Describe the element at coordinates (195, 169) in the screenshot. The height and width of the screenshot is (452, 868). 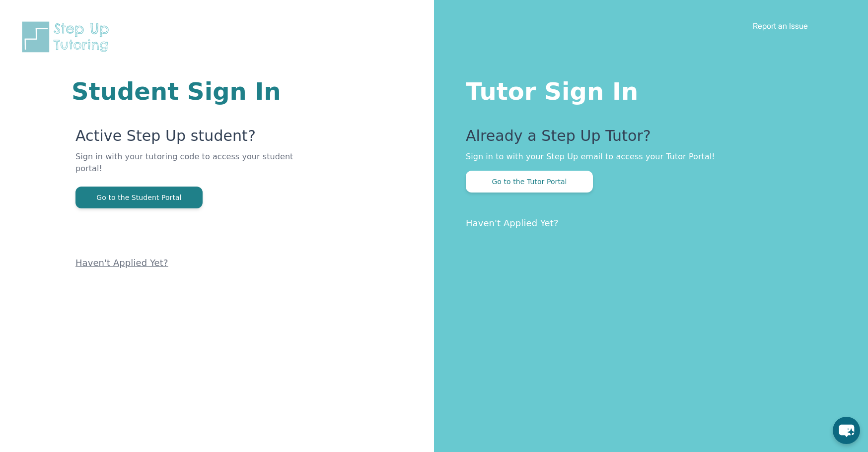
I see `p: Sign in with your tutoring code to access your student portal!` at that location.